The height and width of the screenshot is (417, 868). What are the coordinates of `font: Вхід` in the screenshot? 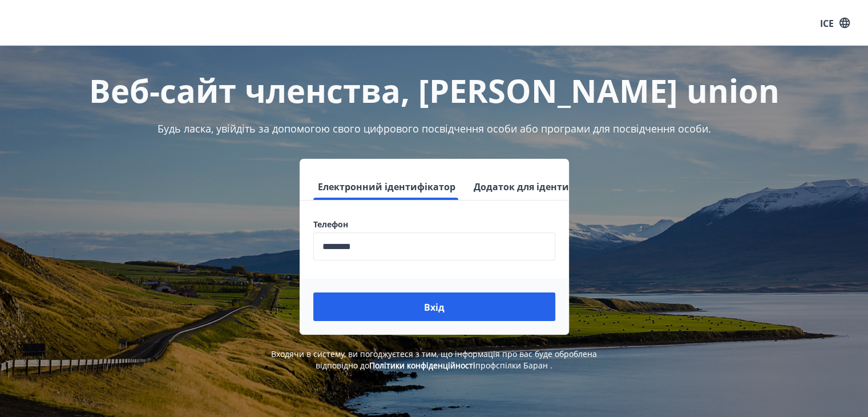 It's located at (434, 307).